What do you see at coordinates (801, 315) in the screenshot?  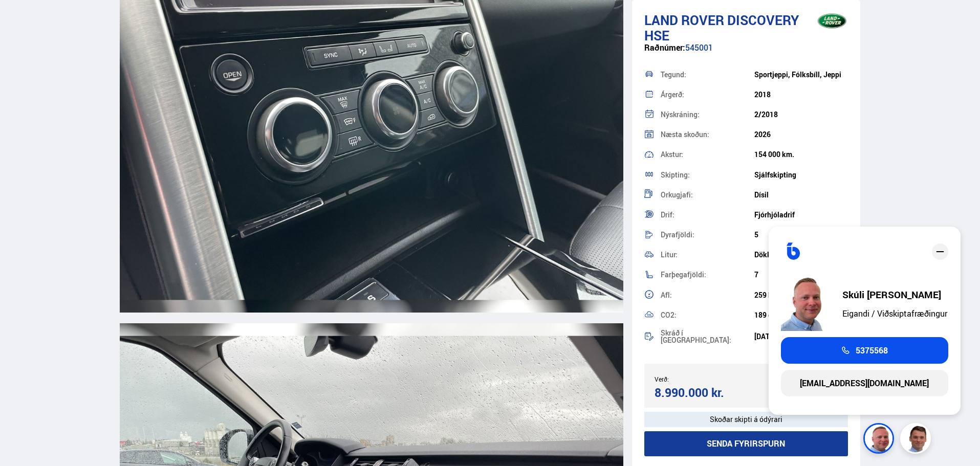 I see `div: 189 g/km` at bounding box center [801, 315].